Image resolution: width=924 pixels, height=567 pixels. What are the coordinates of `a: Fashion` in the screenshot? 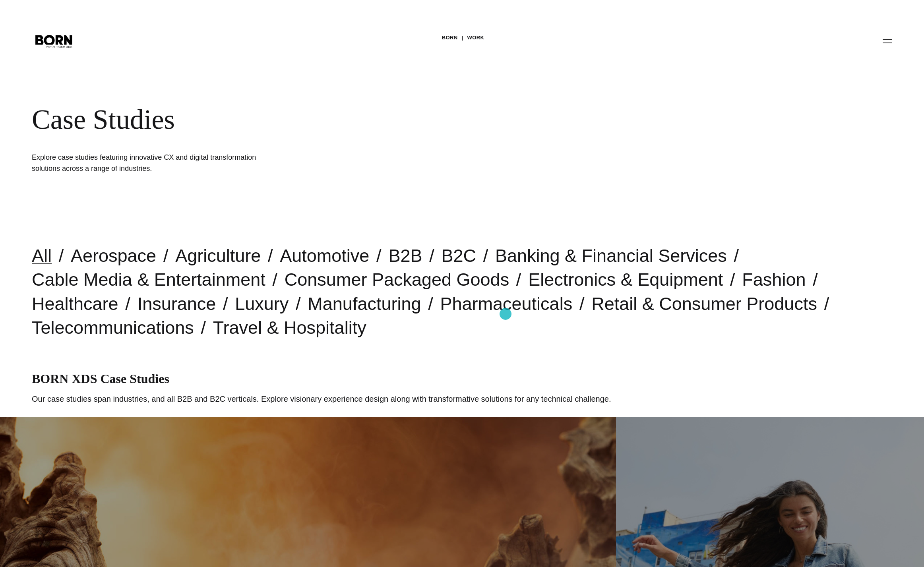 It's located at (774, 279).